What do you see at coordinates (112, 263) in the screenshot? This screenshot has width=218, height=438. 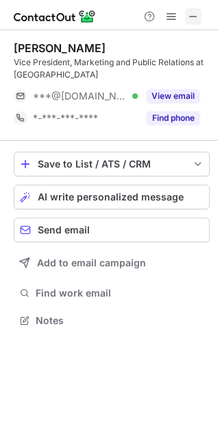 I see `button: Add to email campaign` at bounding box center [112, 263].